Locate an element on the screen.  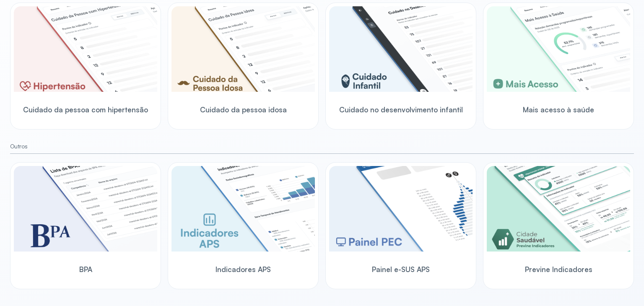
span: Indicadores APS is located at coordinates (243, 269).